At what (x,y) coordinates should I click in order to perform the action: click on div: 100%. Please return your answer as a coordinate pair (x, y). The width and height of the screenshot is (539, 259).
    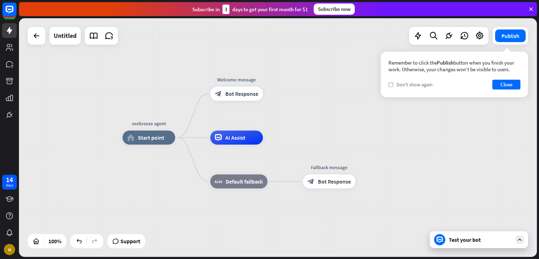
    Looking at the image, I should click on (55, 241).